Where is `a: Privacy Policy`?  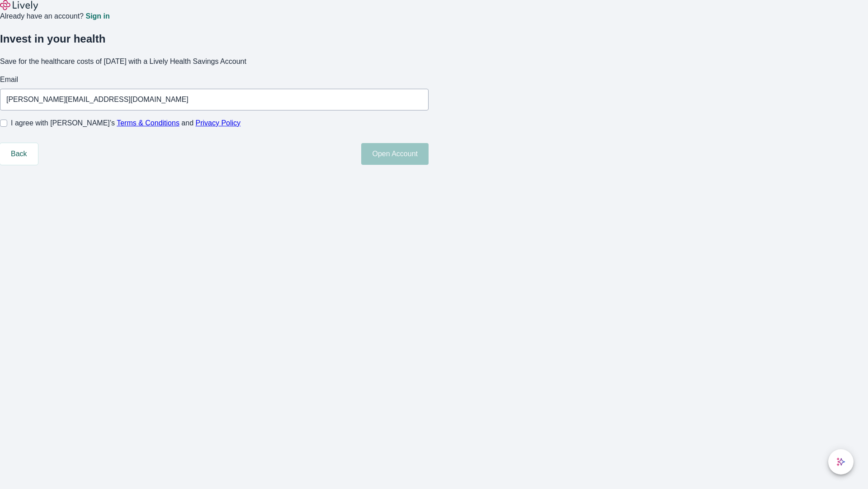
a: Privacy Policy is located at coordinates (218, 123).